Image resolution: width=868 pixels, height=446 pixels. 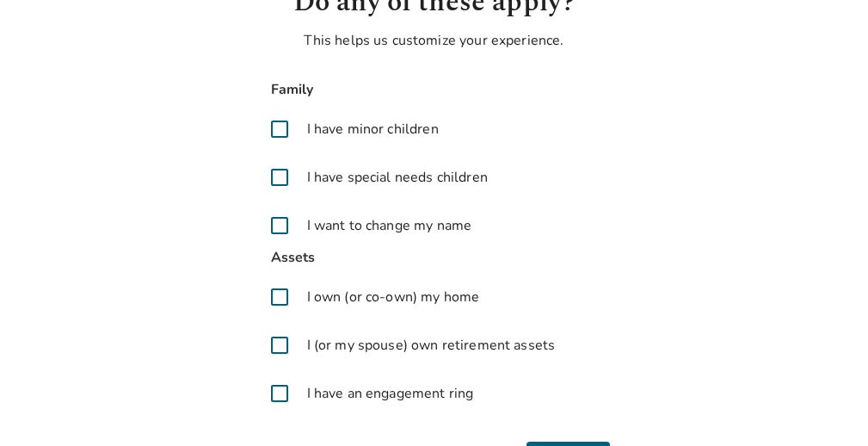 I want to click on span: I have minor children, so click(x=373, y=129).